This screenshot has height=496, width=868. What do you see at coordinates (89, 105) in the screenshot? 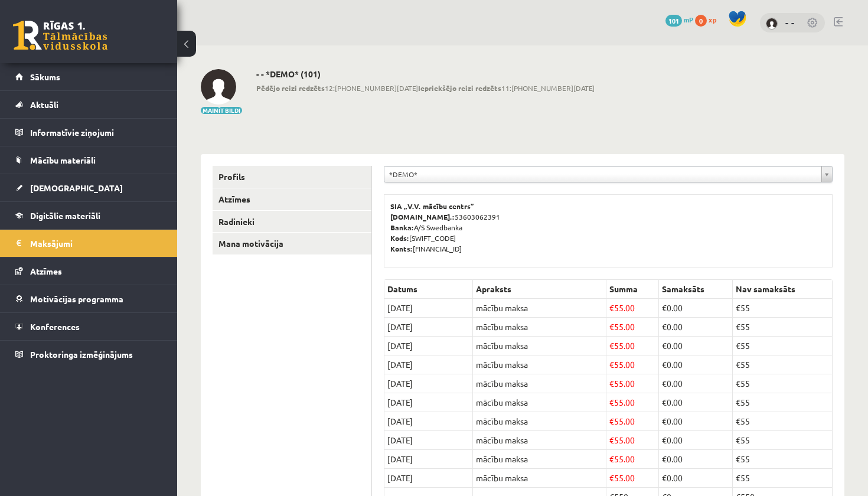
I see `a: Aktuāli` at bounding box center [89, 105].